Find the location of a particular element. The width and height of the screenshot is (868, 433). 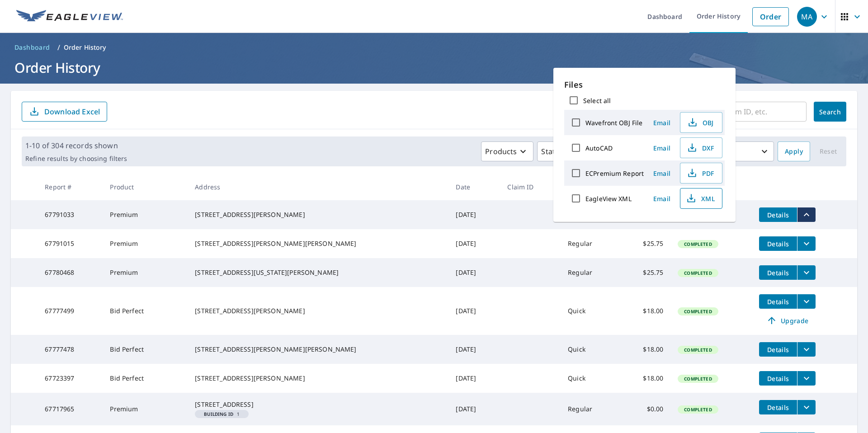

em: Building ID is located at coordinates (219, 414).